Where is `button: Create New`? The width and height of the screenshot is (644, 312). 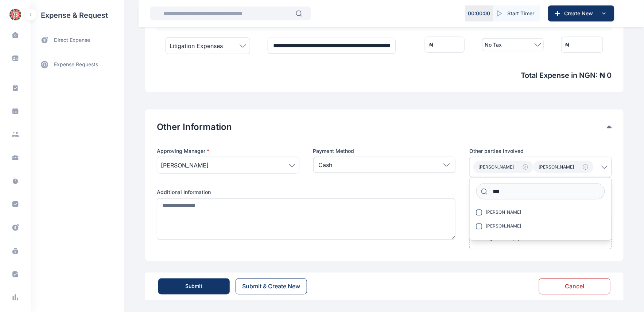 button: Create New is located at coordinates (581, 13).